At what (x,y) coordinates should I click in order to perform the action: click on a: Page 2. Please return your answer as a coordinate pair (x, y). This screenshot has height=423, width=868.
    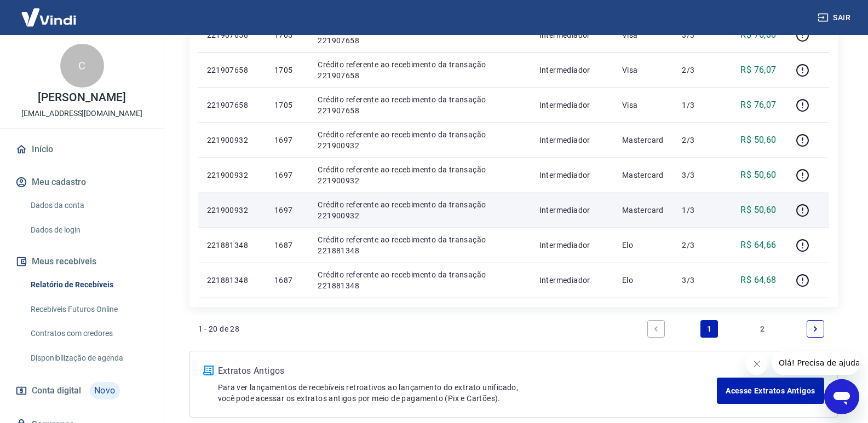
    Looking at the image, I should click on (763, 329).